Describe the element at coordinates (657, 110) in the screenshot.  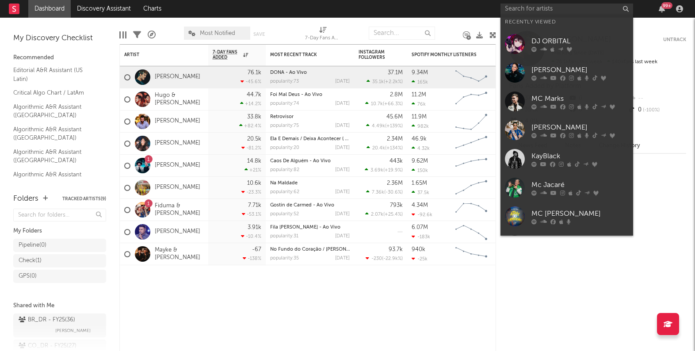
I see `div: 0` at that location.